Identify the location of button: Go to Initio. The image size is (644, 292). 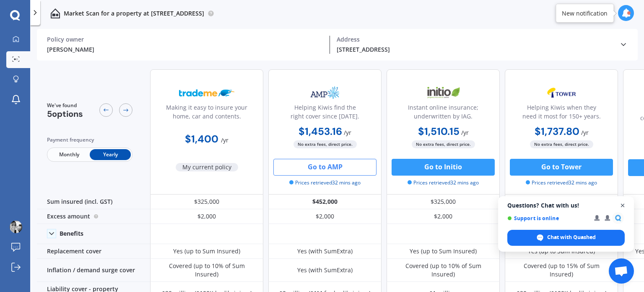
(443, 167).